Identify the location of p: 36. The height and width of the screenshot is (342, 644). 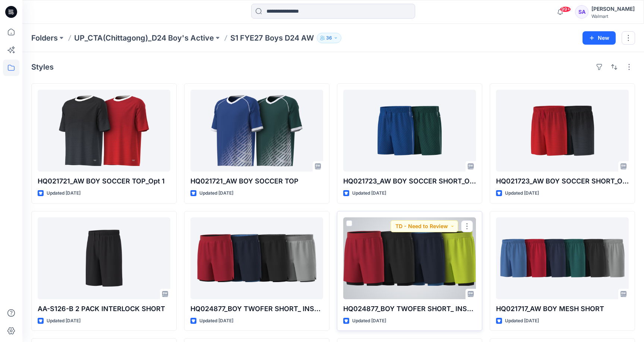
(329, 38).